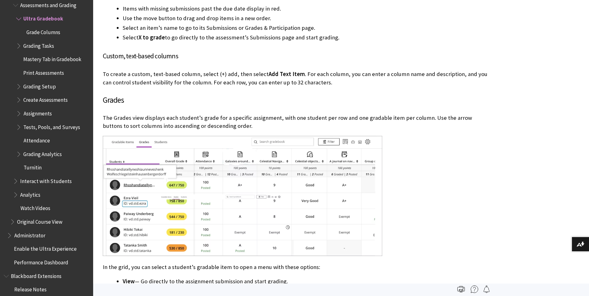 The image size is (589, 296). Describe the element at coordinates (46, 180) in the screenshot. I see `span: Interact with Students` at that location.